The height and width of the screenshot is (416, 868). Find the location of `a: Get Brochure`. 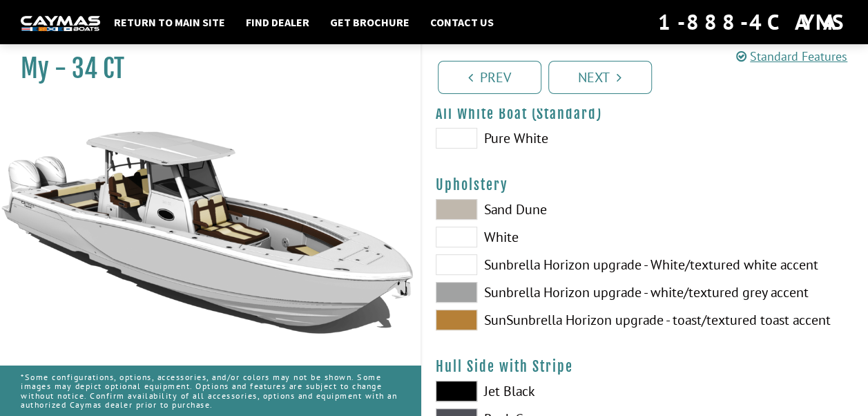

a: Get Brochure is located at coordinates (370, 22).